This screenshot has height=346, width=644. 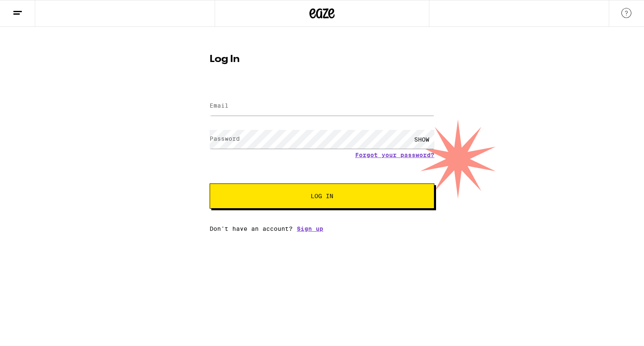 What do you see at coordinates (322, 59) in the screenshot?
I see `h1: Log In` at bounding box center [322, 59].